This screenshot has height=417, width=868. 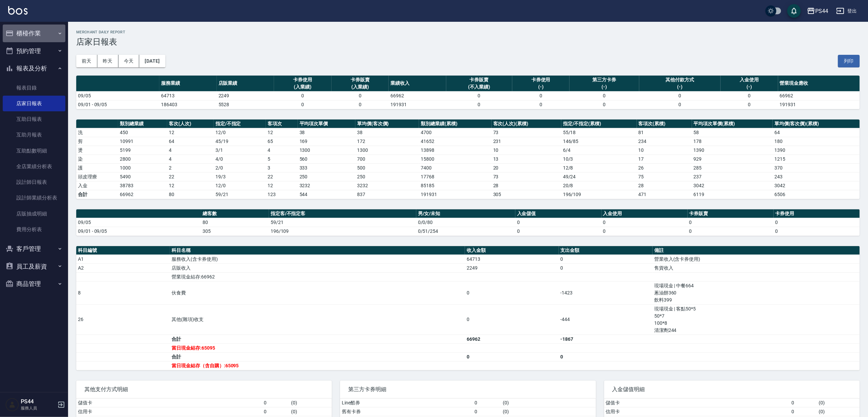 I want to click on button: 登出, so click(x=847, y=11).